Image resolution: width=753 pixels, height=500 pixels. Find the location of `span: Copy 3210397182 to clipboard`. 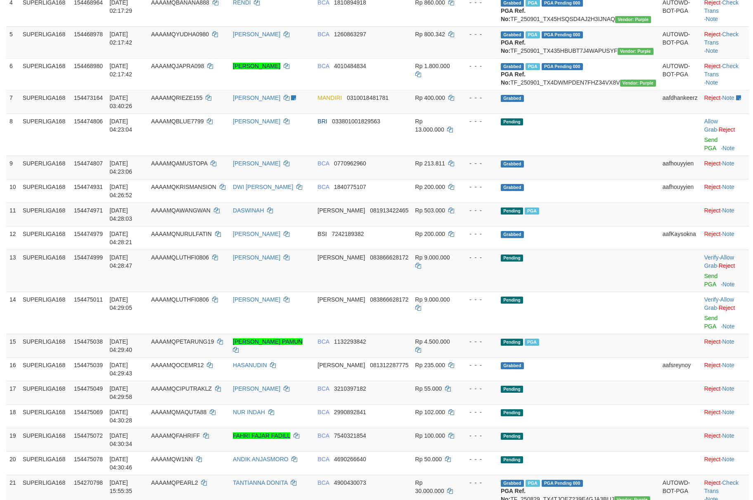

span: Copy 3210397182 to clipboard is located at coordinates (350, 389).